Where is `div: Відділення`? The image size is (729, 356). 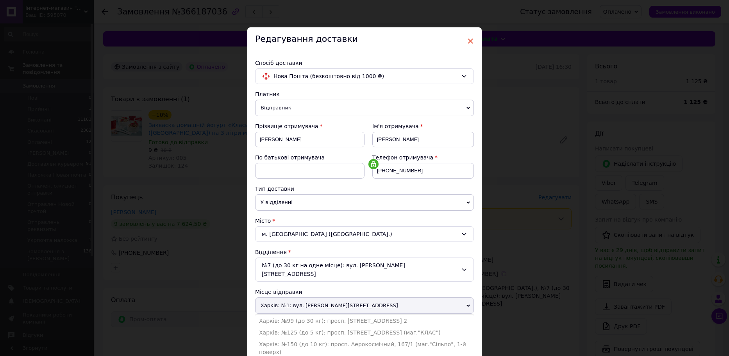 div: Відділення is located at coordinates (365, 252).